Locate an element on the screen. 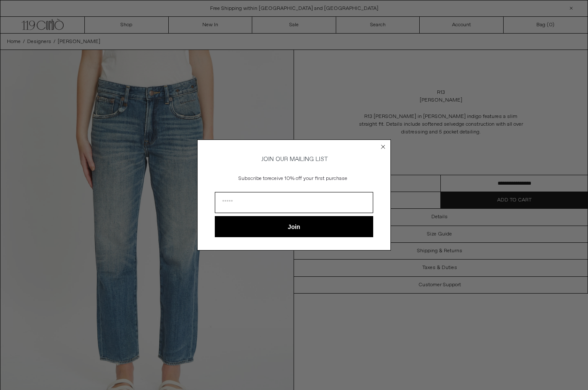 Image resolution: width=588 pixels, height=390 pixels. button: Join is located at coordinates (294, 226).